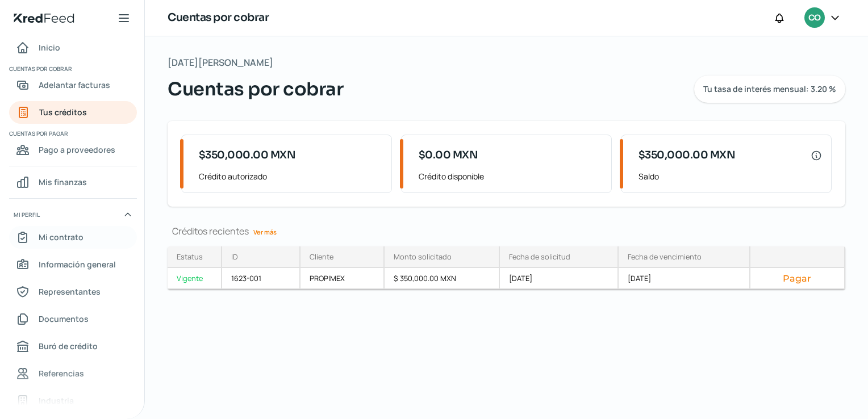 This screenshot has height=419, width=868. I want to click on span: Mis finanzas, so click(63, 182).